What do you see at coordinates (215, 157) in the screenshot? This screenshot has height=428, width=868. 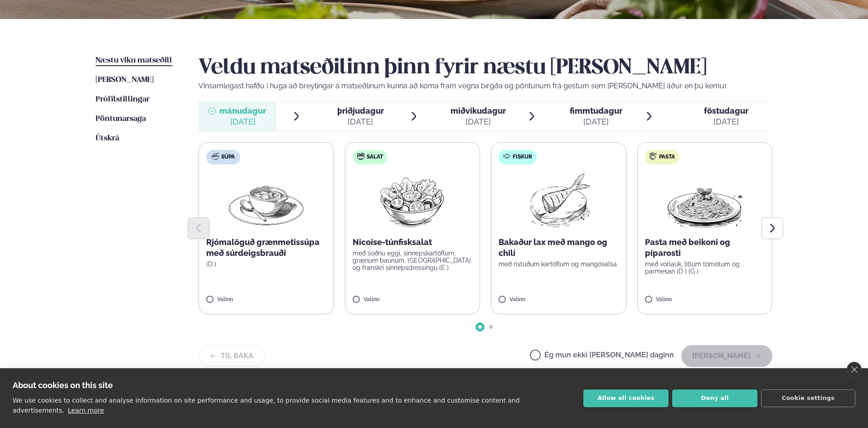 I see `img: soup.svg` at bounding box center [215, 157].